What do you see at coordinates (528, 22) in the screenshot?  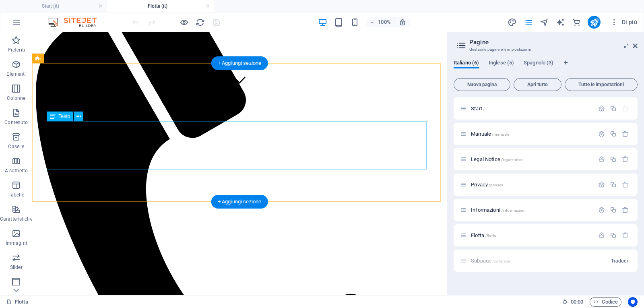 I see `i: Pagine (Ctrl+Alt+S)` at bounding box center [528, 22].